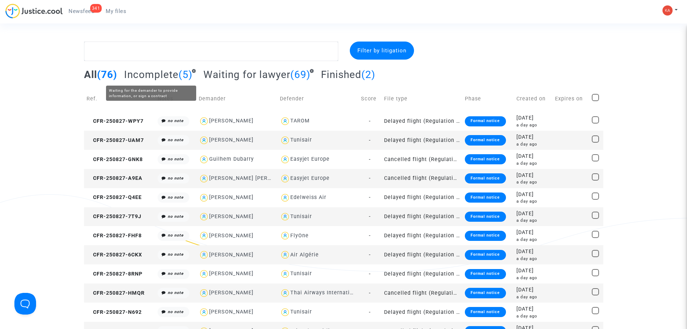  Describe the element at coordinates (533, 99) in the screenshot. I see `td: Created on` at that location.